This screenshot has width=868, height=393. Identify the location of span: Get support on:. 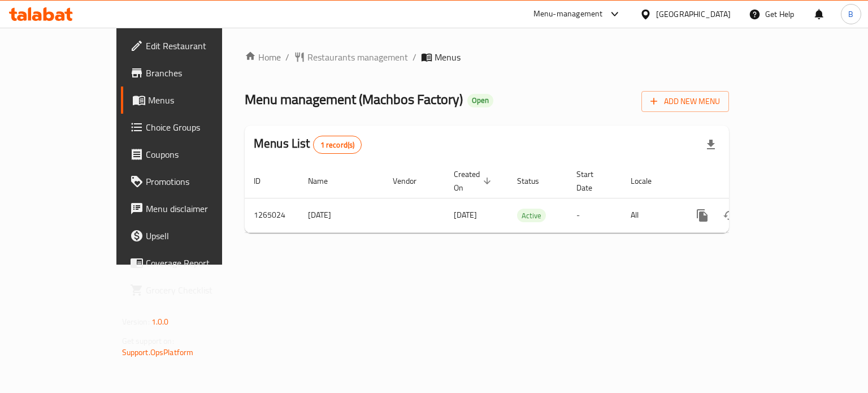
(148, 341).